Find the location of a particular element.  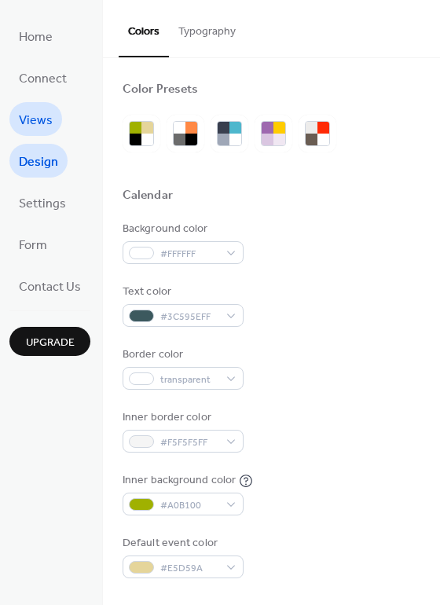

a: Views is located at coordinates (35, 119).